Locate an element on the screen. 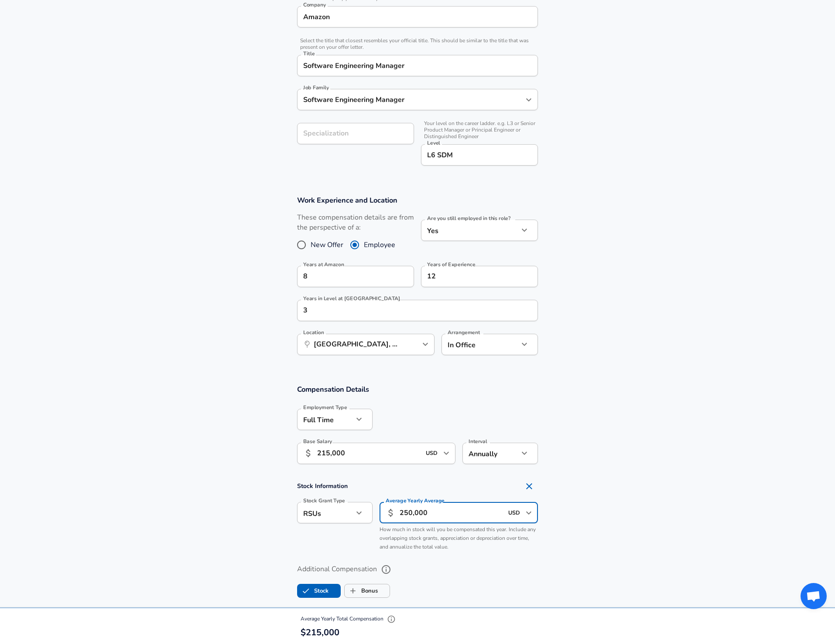 Image resolution: width=835 pixels, height=644 pixels. div: Yes is located at coordinates (470, 230).